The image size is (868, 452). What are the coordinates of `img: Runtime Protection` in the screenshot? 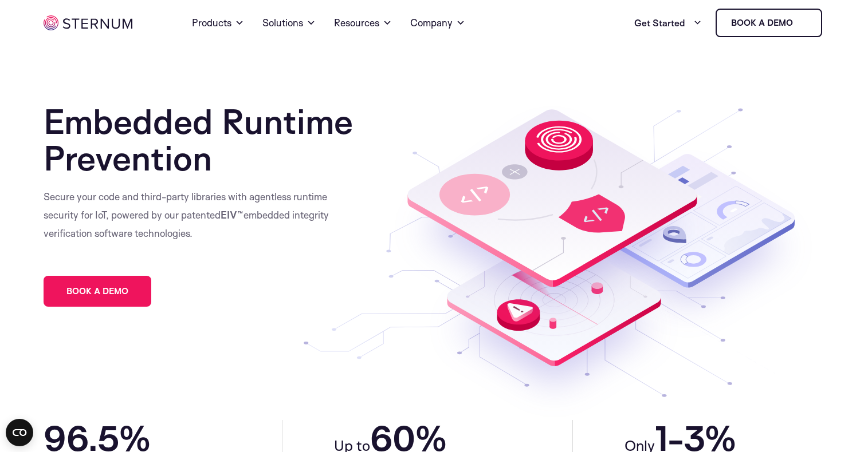 It's located at (562, 262).